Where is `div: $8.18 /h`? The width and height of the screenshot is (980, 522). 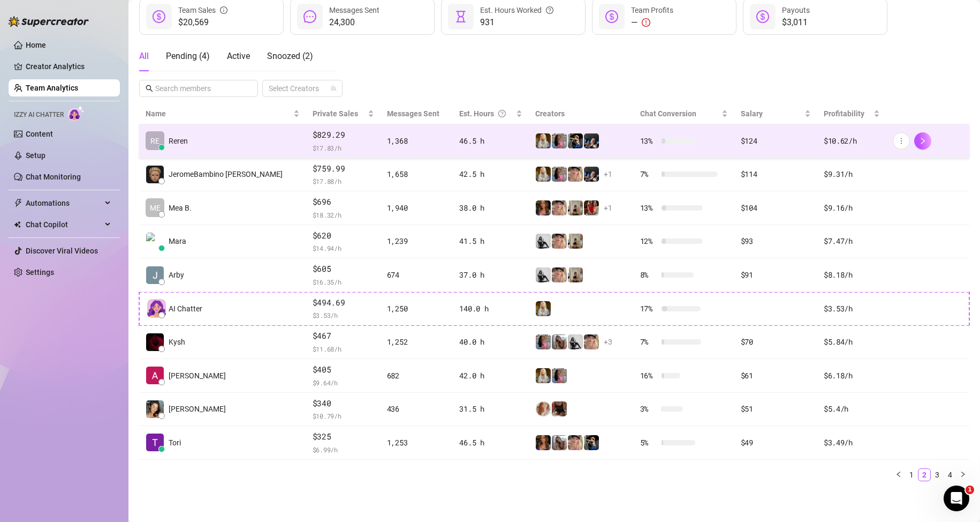 div: $8.18 /h is located at coordinates (852, 275).